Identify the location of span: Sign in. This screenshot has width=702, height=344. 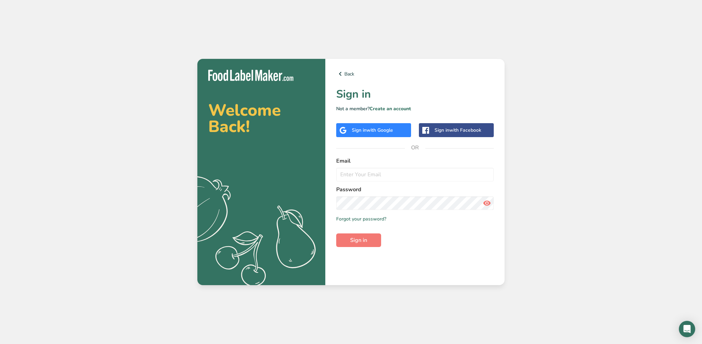
(359, 240).